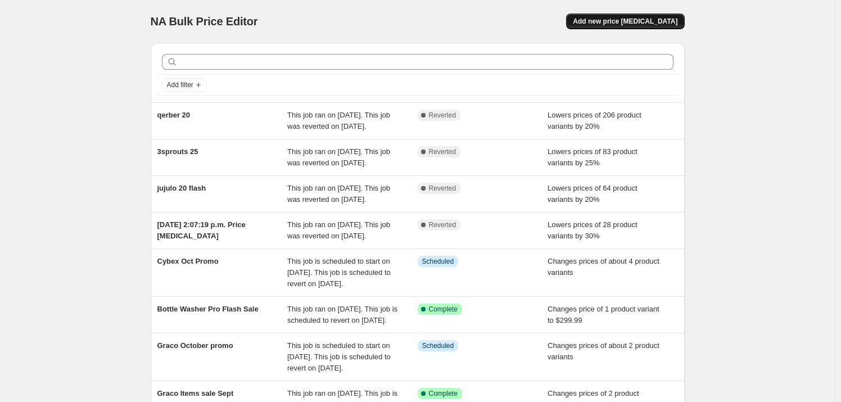 This screenshot has width=841, height=402. Describe the element at coordinates (180, 85) in the screenshot. I see `span: Add filter` at that location.